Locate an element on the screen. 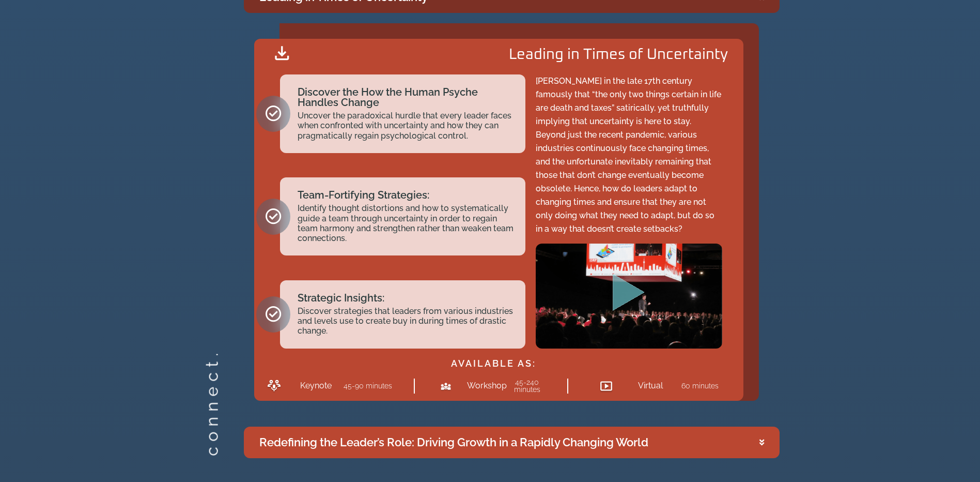 Image resolution: width=980 pixels, height=482 pixels. h2: Identify thought distortions and how to systematically guide a team through uncertainty in order ... is located at coordinates (406, 223).